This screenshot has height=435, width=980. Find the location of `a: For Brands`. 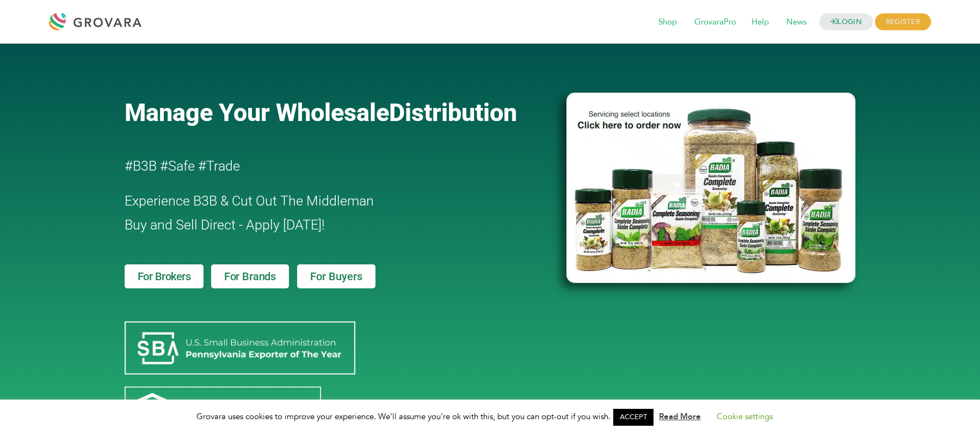

a: For Brands is located at coordinates (250, 276).